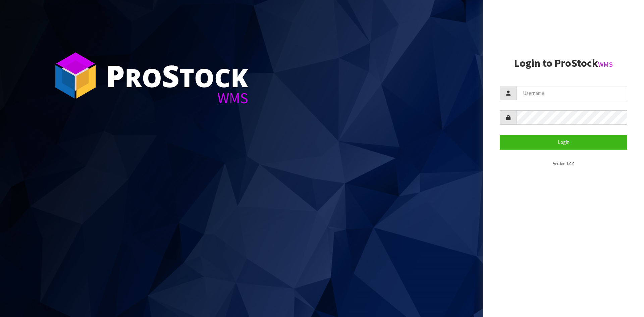 Image resolution: width=644 pixels, height=317 pixels. What do you see at coordinates (563, 63) in the screenshot?
I see `h2: Login to ProStock` at bounding box center [563, 63].